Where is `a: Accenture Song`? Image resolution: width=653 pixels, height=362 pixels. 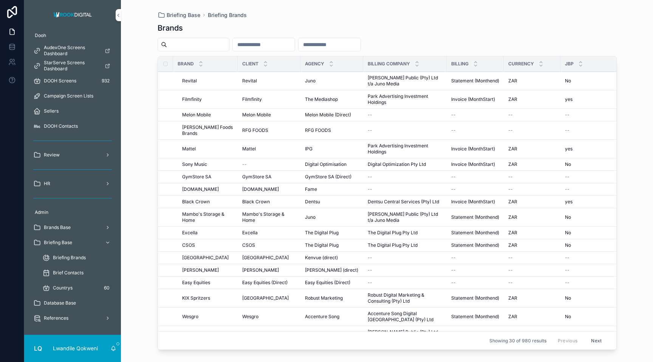
a: Accenture Song is located at coordinates (332, 317).